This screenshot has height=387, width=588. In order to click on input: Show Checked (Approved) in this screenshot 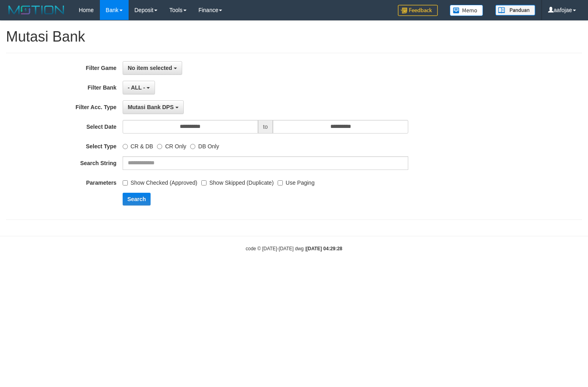, I will do `click(125, 183)`.